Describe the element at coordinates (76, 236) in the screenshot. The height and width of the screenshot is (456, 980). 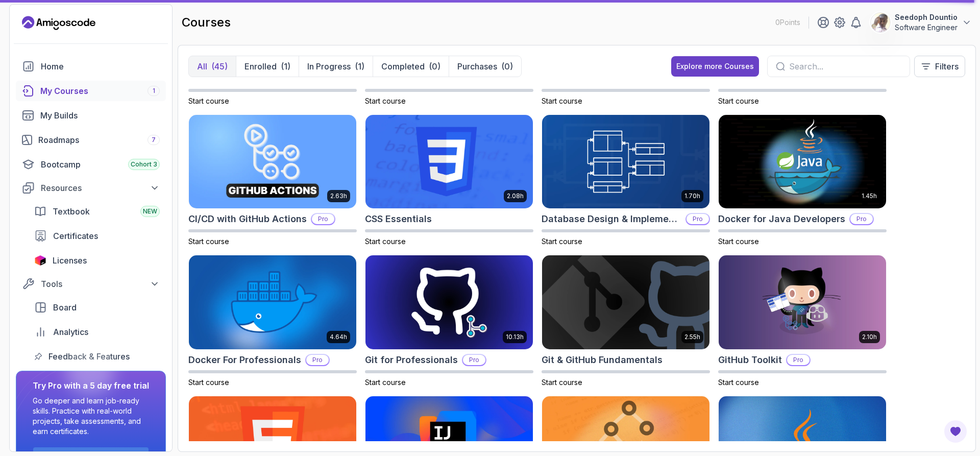
I see `span: Certificates` at that location.